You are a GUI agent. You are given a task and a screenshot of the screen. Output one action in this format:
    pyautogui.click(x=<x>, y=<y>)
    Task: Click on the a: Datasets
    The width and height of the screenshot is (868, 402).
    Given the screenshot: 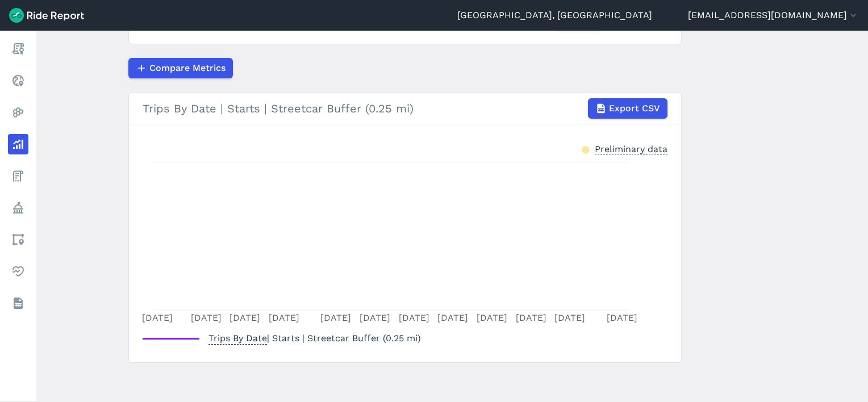 What is the action you would take?
    pyautogui.click(x=18, y=303)
    